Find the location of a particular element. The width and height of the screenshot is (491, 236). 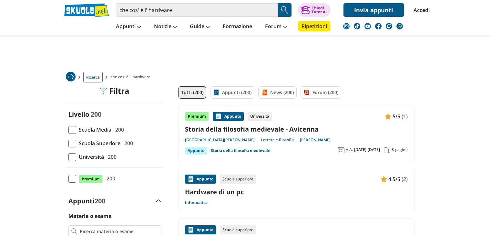

img: Cerca appunti, riassunti o versioni is located at coordinates (285, 10).